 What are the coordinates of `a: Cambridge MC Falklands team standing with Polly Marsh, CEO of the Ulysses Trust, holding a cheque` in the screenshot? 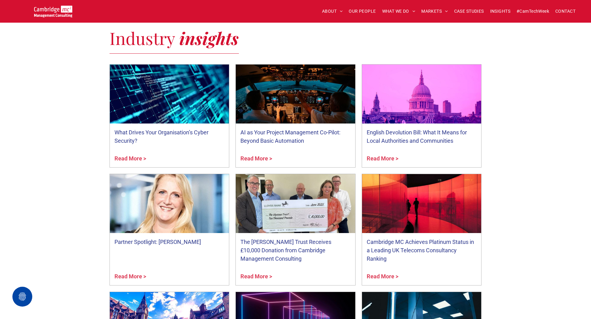 It's located at (295, 204).